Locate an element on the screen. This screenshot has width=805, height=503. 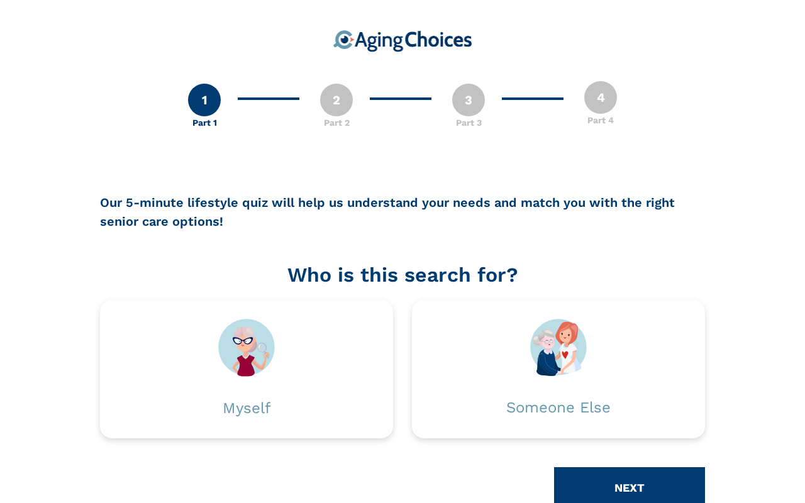
div: Who is this search for? is located at coordinates (402, 275).